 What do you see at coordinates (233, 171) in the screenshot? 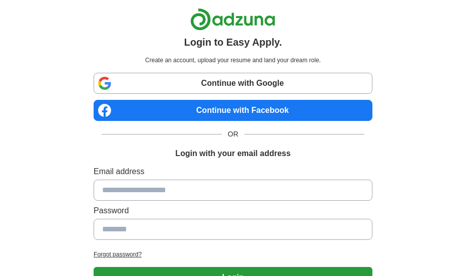
I see `label: Email address` at bounding box center [233, 171].